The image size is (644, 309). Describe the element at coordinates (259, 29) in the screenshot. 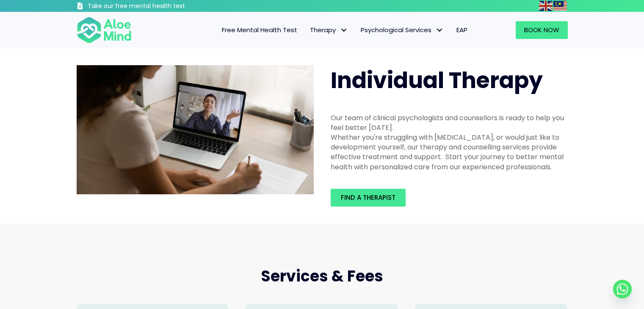

I see `span: Free Mental Health Test` at that location.